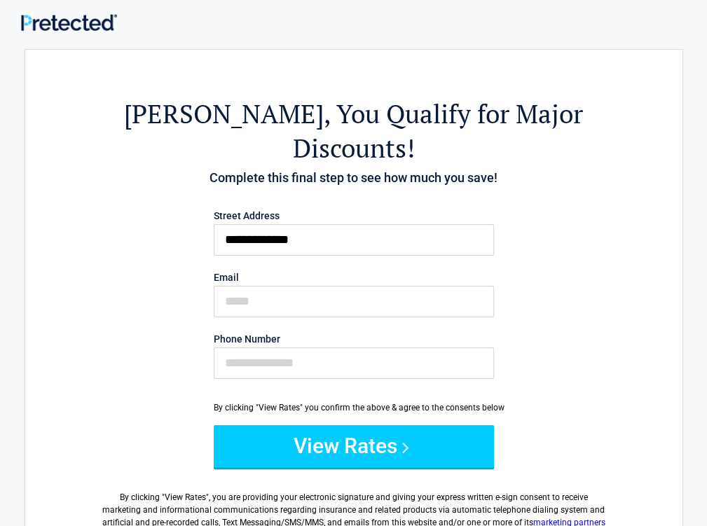 The height and width of the screenshot is (526, 707). What do you see at coordinates (354, 277) in the screenshot?
I see `label: Email` at bounding box center [354, 277].